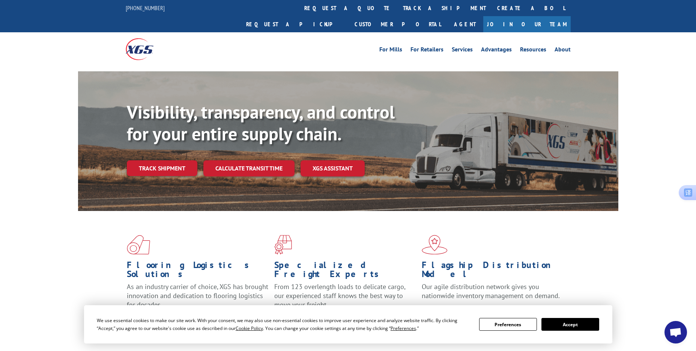 Image resolution: width=696 pixels, height=351 pixels. Describe the element at coordinates (491, 291) in the screenshot. I see `span: Our agile distribution network gives you nationwide inventory management on demand.` at that location.